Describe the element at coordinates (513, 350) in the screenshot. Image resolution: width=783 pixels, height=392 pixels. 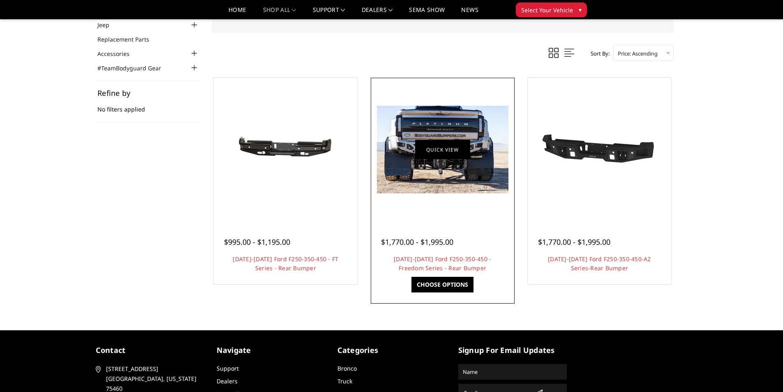
I see `h5: signup for email updates` at that location.